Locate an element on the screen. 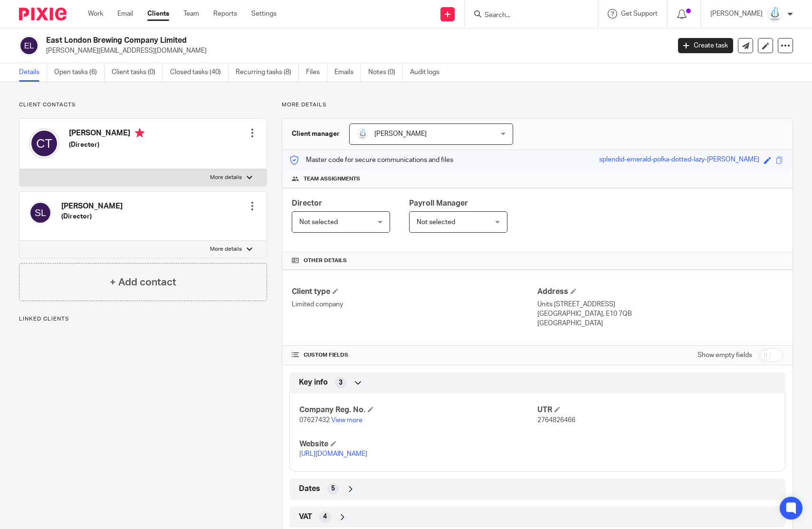 The width and height of the screenshot is (812, 529). span: Other details is located at coordinates (325, 261).